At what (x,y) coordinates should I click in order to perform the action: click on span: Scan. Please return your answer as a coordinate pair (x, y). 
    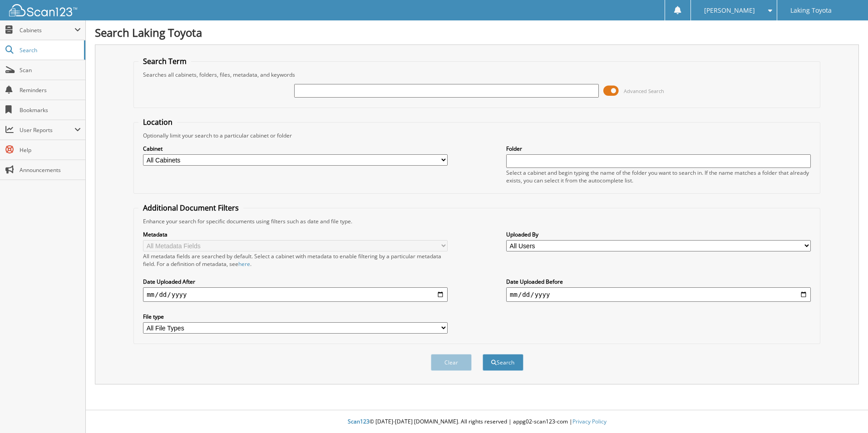
    Looking at the image, I should click on (50, 70).